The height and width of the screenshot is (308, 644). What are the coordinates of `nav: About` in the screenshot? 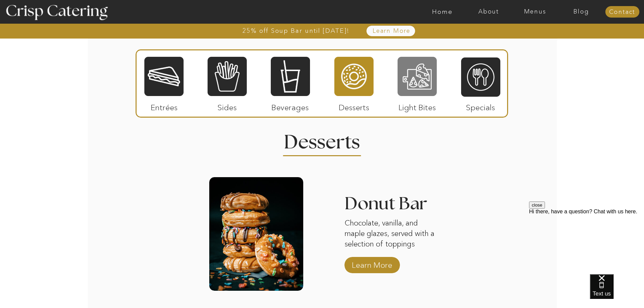 It's located at (489, 12).